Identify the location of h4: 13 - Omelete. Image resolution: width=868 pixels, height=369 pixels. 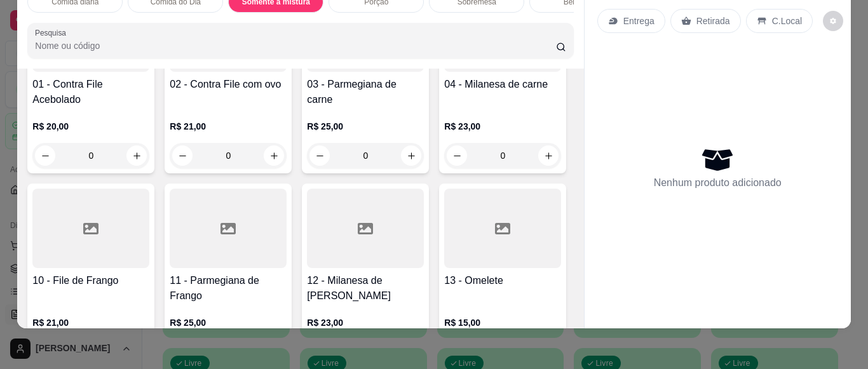
(502, 281).